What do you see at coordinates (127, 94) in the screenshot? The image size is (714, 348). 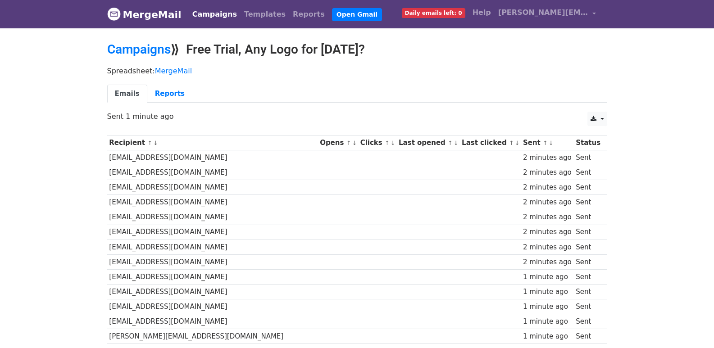 I see `a: Emails` at bounding box center [127, 94].